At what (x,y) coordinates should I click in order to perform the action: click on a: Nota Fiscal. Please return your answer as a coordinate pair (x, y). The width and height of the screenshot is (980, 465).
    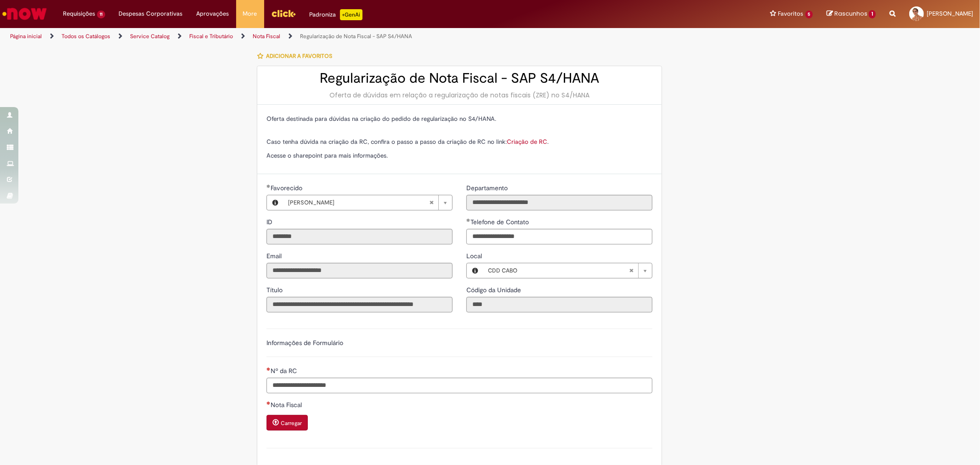
    Looking at the image, I should click on (267, 36).